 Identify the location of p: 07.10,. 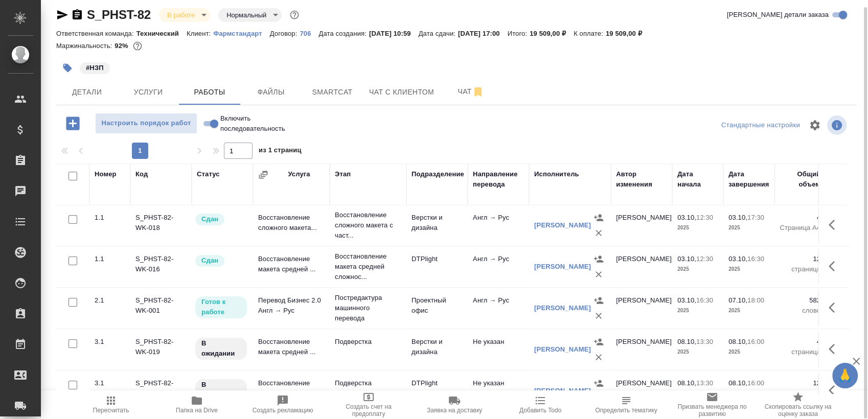
(738, 300).